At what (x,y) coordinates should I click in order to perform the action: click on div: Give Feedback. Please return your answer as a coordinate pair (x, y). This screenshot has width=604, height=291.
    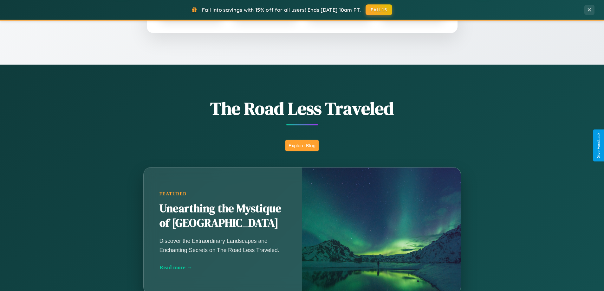
    Looking at the image, I should click on (599, 146).